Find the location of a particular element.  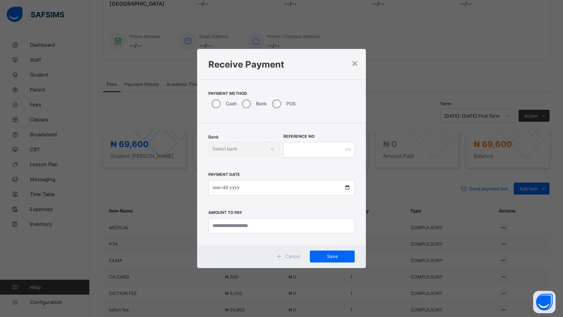

label: Amount to pay is located at coordinates (225, 212).